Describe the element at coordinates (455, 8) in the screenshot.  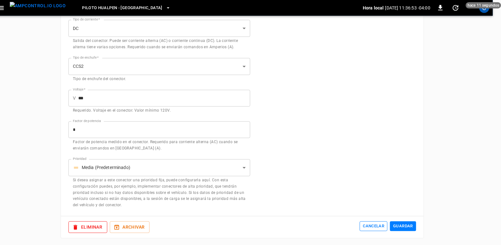
I see `button: set refresh interval` at that location.